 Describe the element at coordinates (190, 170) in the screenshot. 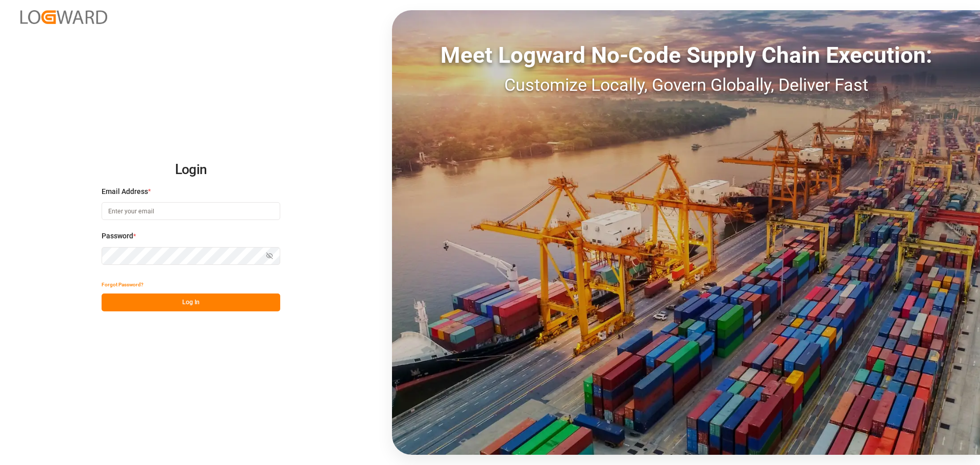

I see `h2: Login` at that location.